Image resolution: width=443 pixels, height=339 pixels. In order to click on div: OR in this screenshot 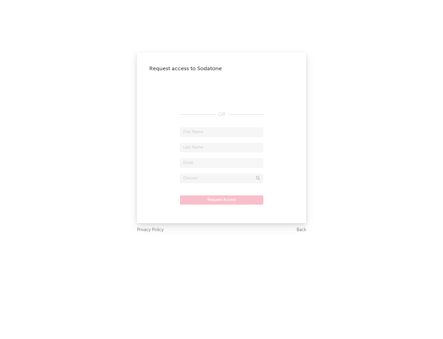, I will do `click(222, 115)`.